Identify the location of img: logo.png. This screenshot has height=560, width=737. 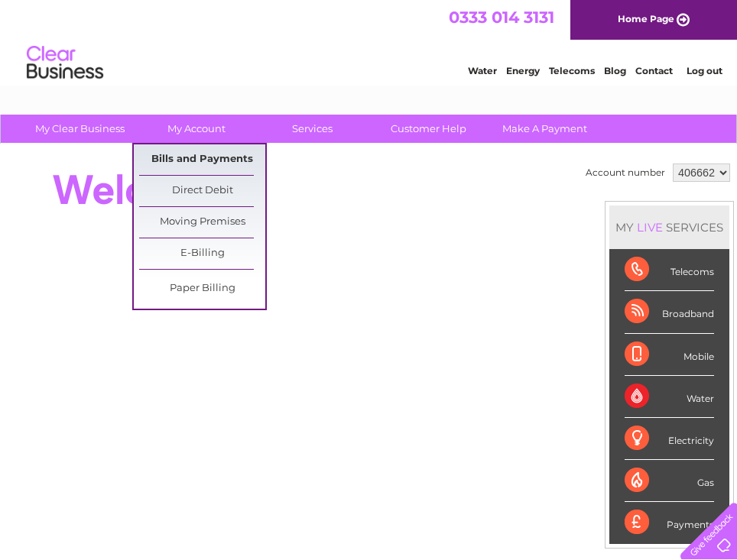
(65, 63).